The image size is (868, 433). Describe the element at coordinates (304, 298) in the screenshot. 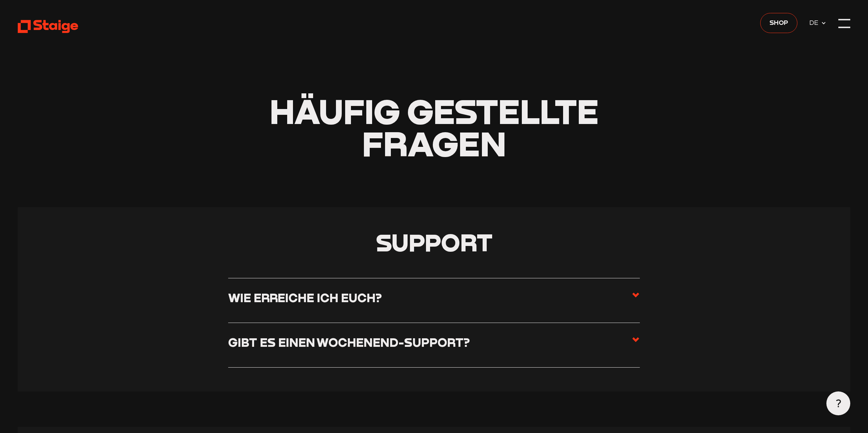

I see `h3: Wie erreiche ich euch?` at that location.